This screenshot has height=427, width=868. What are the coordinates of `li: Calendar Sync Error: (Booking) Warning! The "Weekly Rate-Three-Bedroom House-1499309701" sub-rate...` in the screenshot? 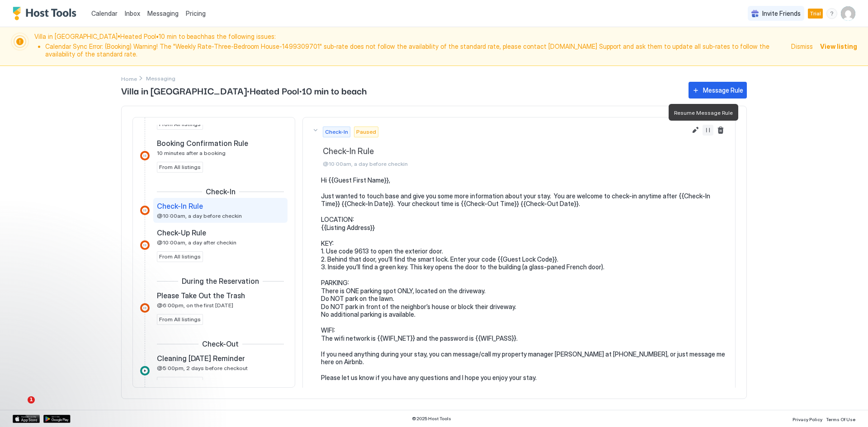 It's located at (415, 50).